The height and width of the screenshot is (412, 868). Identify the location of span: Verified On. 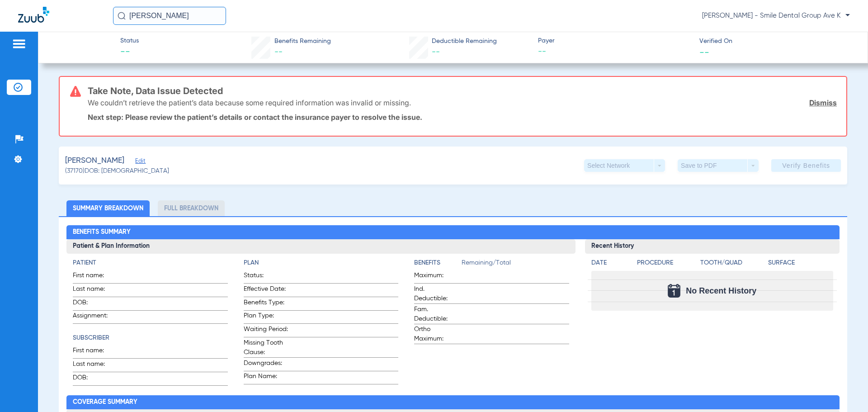
(776, 41).